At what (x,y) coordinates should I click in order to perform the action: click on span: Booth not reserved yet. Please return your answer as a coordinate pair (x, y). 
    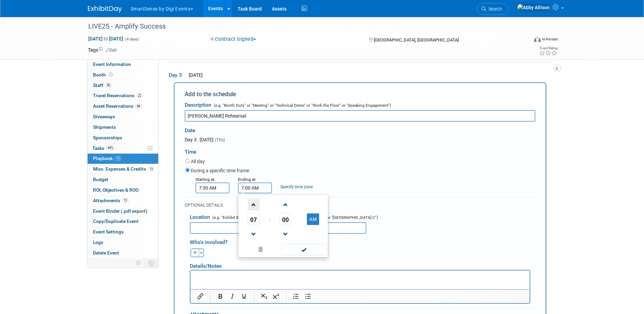
    Looking at the image, I should click on (111, 75).